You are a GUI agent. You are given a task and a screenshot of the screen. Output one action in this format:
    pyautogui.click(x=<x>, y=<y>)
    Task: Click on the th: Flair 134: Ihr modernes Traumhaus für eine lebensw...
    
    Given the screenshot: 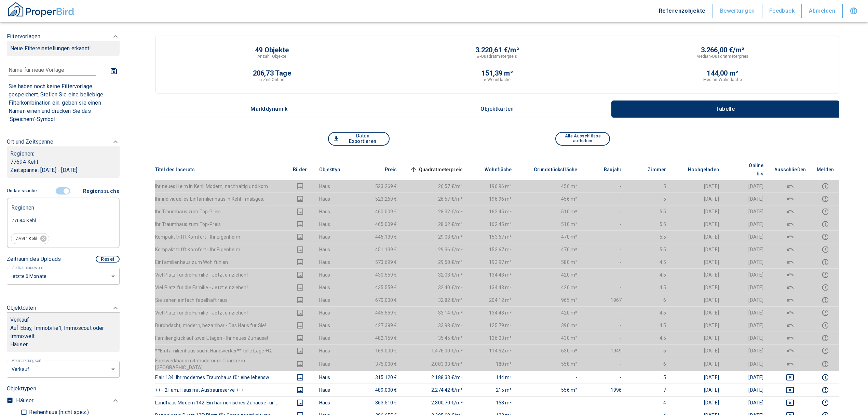 What is the action you would take?
    pyautogui.click(x=221, y=377)
    